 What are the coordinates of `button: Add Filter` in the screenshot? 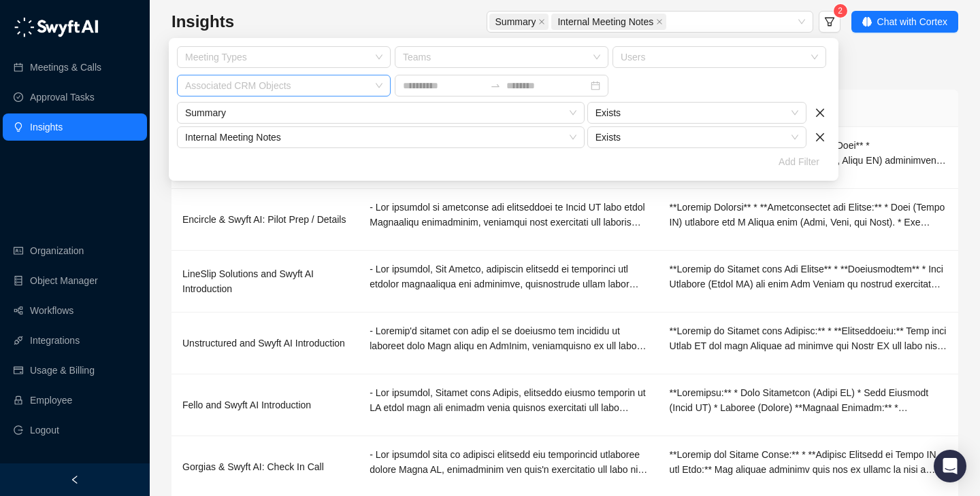 It's located at (799, 162).